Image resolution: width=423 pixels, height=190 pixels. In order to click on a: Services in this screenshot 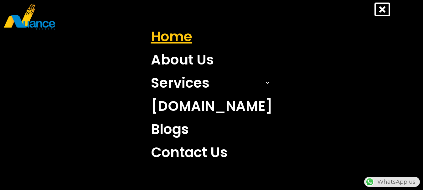, I will do `click(211, 83)`.